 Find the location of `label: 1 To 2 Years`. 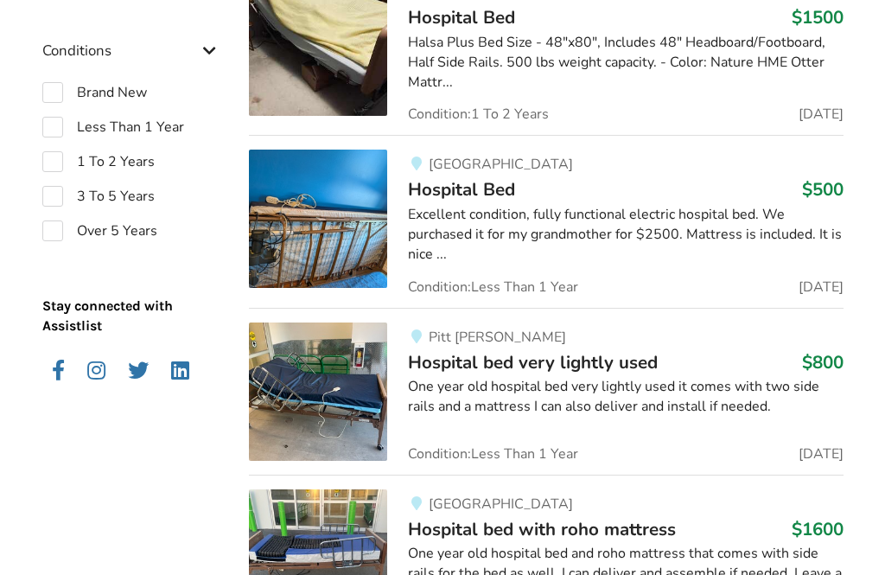

label: 1 To 2 Years is located at coordinates (99, 163).